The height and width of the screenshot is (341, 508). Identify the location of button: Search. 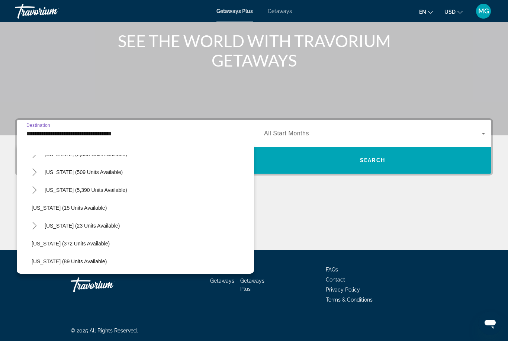
(373, 160).